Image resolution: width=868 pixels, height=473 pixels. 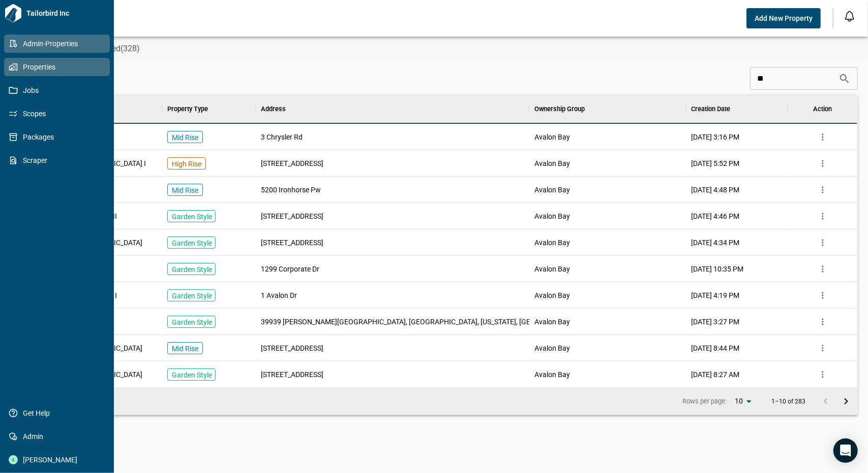 What do you see at coordinates (57, 437) in the screenshot?
I see `a: Admin` at bounding box center [57, 437].